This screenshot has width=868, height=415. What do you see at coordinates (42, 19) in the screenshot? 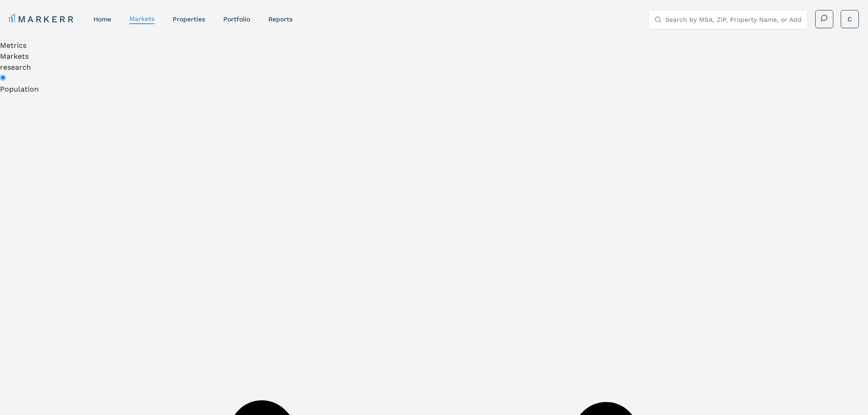
I see `a: MARKERR` at bounding box center [42, 19].